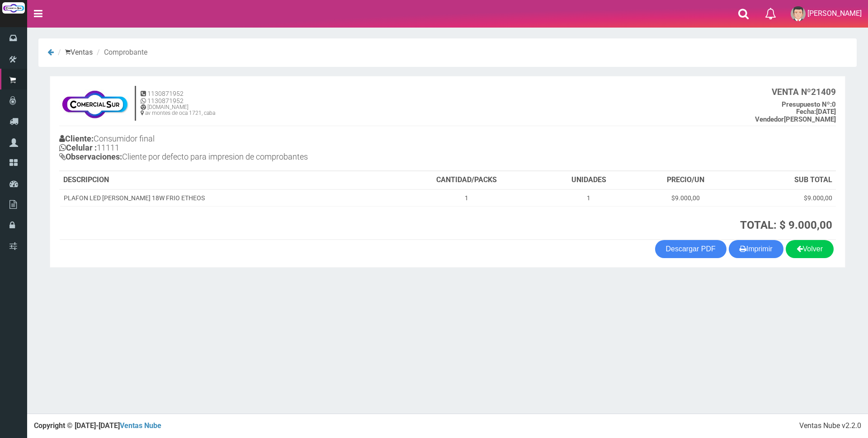  What do you see at coordinates (94, 104) in the screenshot?
I see `img: f695dc5f3a855ddc19300c990e0c55a2.jpg` at bounding box center [94, 104].